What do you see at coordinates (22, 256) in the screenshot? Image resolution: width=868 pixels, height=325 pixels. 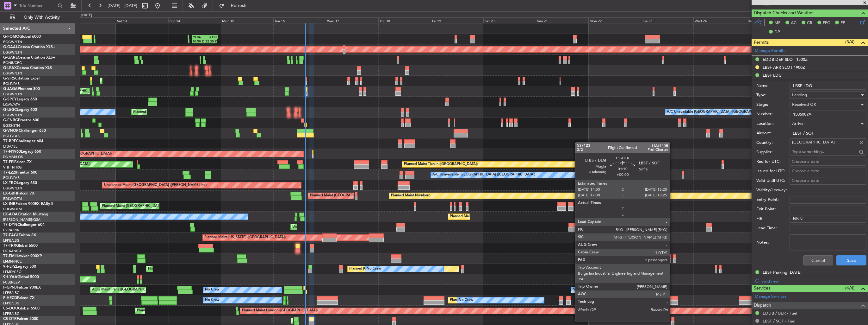 I see `a: T7-EMIHawker 900XP` at bounding box center [22, 256].